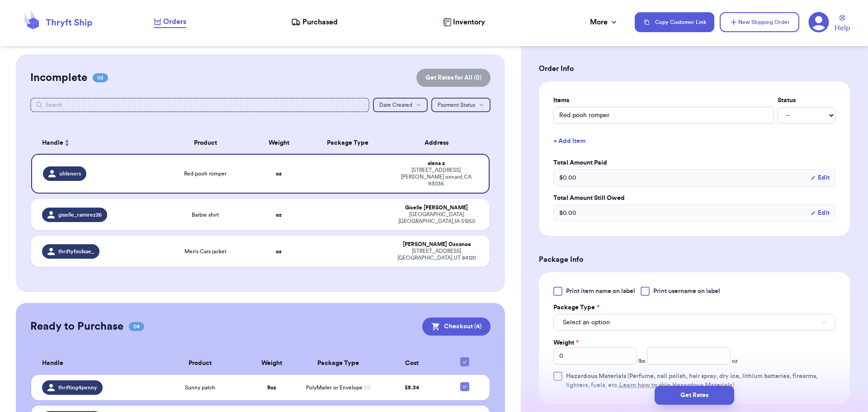  I want to click on button: New Shipping Order, so click(760, 22).